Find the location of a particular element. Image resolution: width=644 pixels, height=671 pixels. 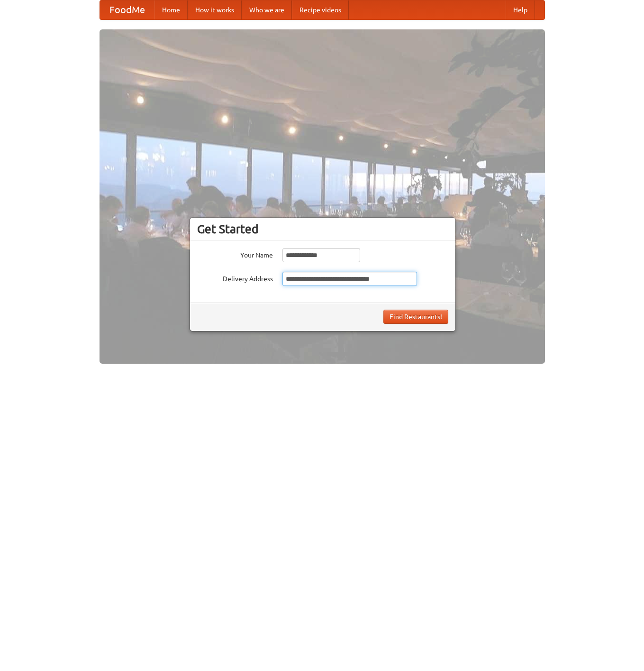

a: Home is located at coordinates (171, 10).